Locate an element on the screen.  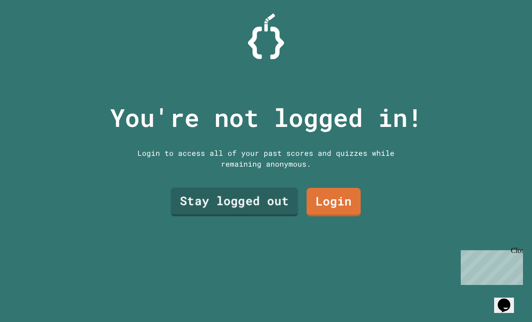
a: Stay logged out is located at coordinates (235, 202).